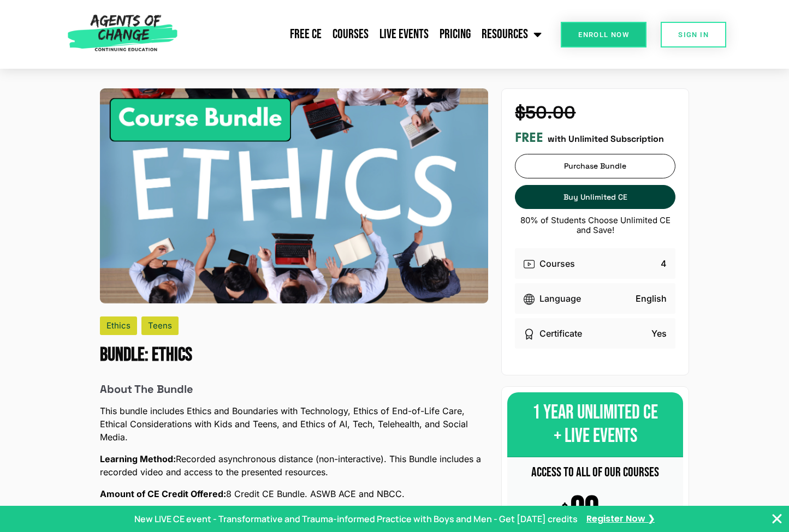 This screenshot has height=532, width=789. I want to click on a: SIGN IN, so click(693, 34).